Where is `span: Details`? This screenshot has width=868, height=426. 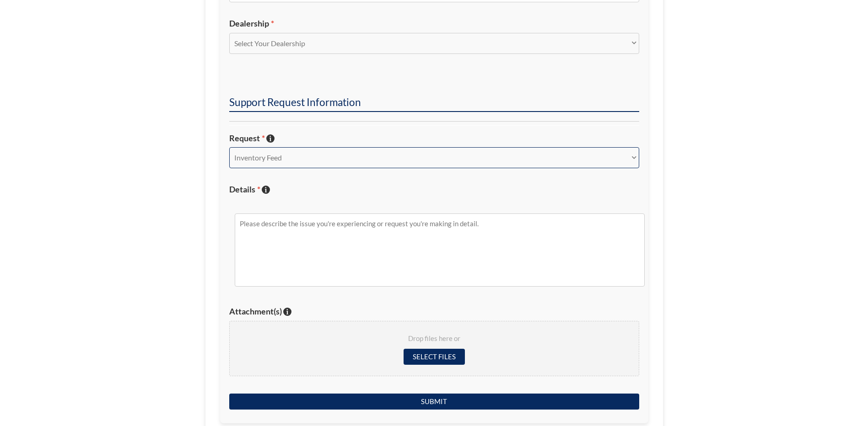 span: Details is located at coordinates (245, 190).